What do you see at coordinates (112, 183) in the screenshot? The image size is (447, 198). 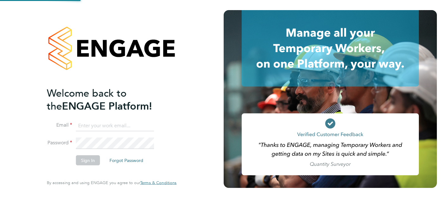 I see `span: By accessing and using ENGAGE you agree to our` at bounding box center [112, 183].